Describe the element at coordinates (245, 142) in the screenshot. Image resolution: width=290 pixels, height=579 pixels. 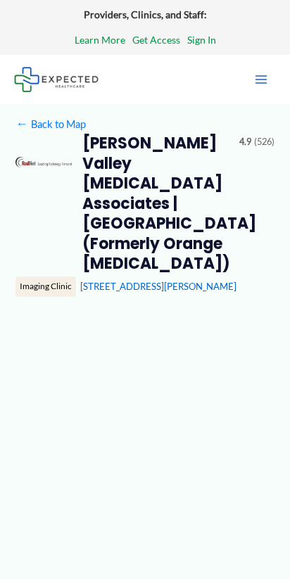
I see `span: 4.9` at that location.